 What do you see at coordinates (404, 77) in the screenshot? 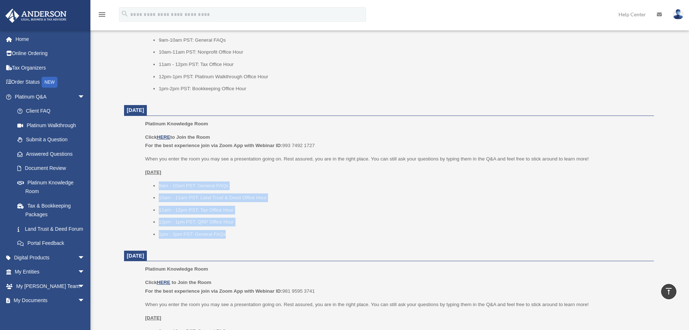
I see `li: 12pm-1pm PST: Platinum Walkthrough Office Hour` at bounding box center [404, 77].